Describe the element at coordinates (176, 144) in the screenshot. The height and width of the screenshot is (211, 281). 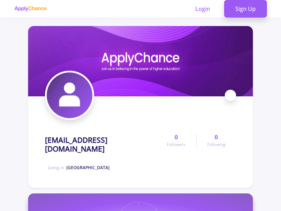
I see `span: Followers` at that location.